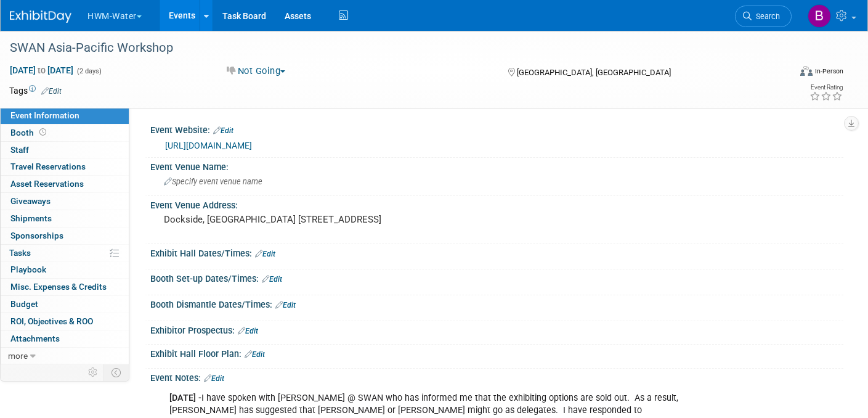  Describe the element at coordinates (389, 48) in the screenshot. I see `div: SWAN Asia-Pacific Workshop` at that location.